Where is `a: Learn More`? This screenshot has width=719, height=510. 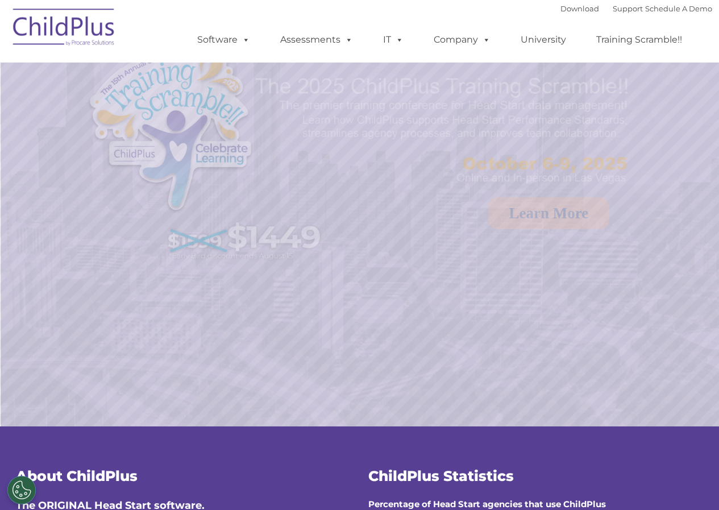
a: Learn More is located at coordinates (549, 213).